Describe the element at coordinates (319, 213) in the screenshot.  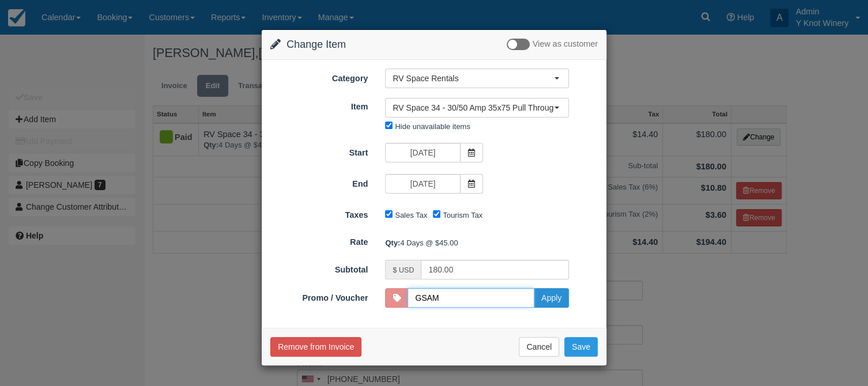
I see `label: Taxes` at that location.